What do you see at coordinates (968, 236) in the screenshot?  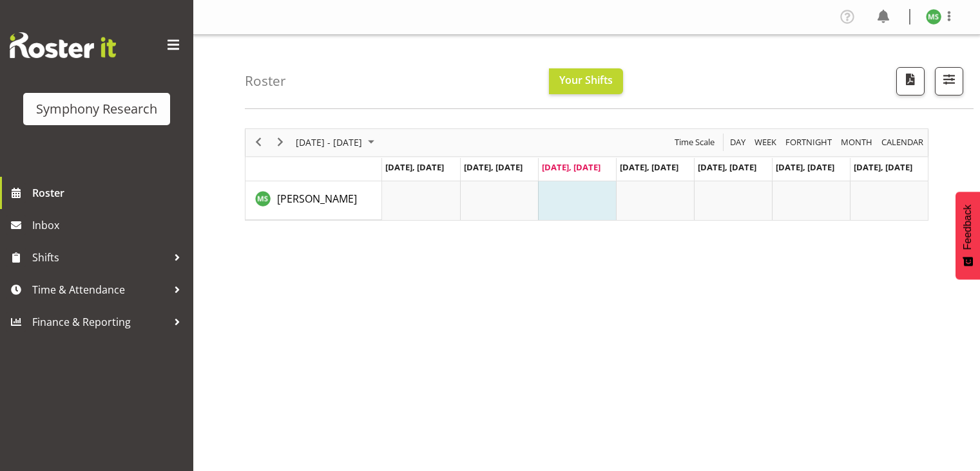 I see `button: Feedback - Show survey` at bounding box center [968, 236].